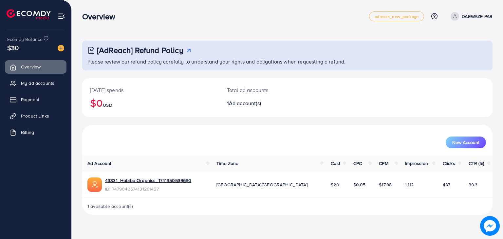 The width and height of the screenshot is (503, 239). What do you see at coordinates (336, 164) in the screenshot?
I see `span: Cost` at bounding box center [336, 164].